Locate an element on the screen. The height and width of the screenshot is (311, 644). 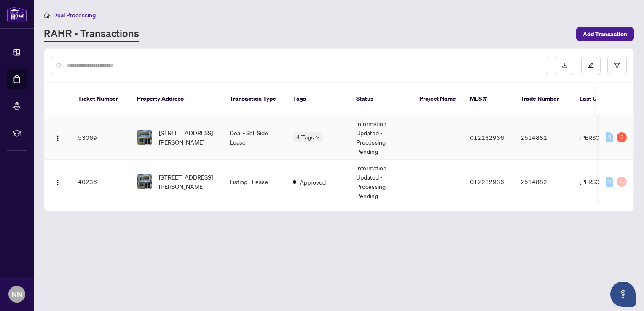
span: 4 Tags is located at coordinates (305, 137).